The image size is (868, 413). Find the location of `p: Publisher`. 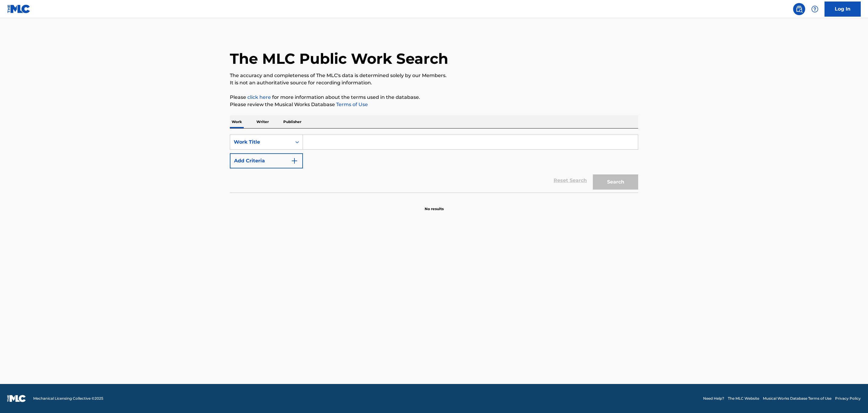

p: Publisher is located at coordinates (292, 122).